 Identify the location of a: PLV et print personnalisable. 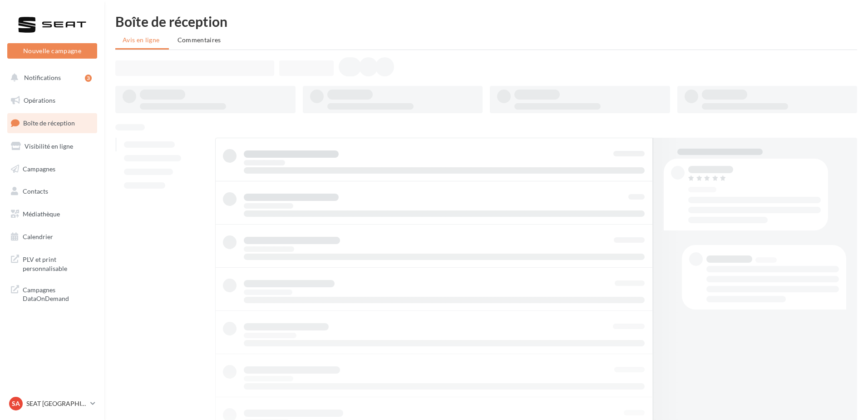
(52, 263).